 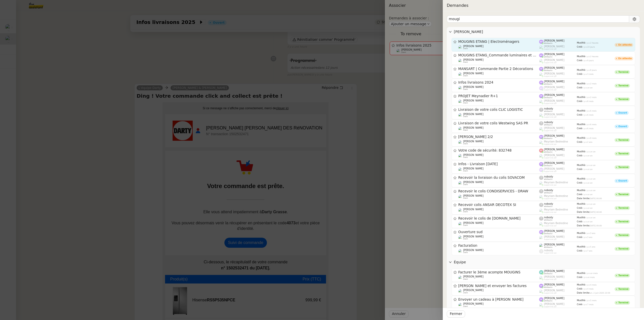 I want to click on span: il y a 5 ans, so click(x=590, y=247).